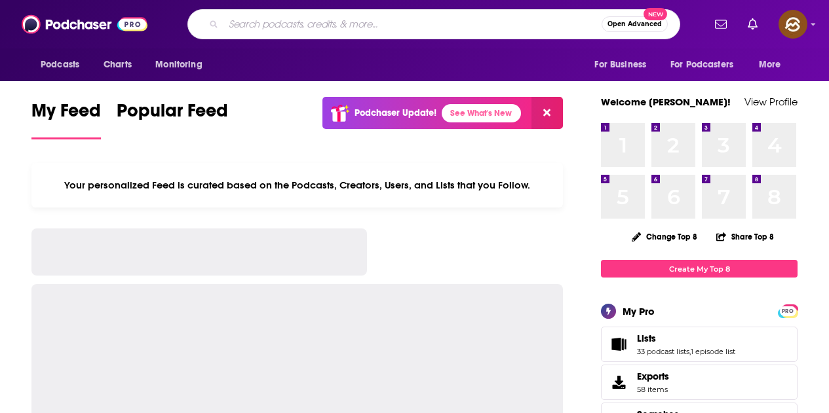 Image resolution: width=829 pixels, height=413 pixels. What do you see at coordinates (745, 237) in the screenshot?
I see `button: Share Top 8` at bounding box center [745, 237].